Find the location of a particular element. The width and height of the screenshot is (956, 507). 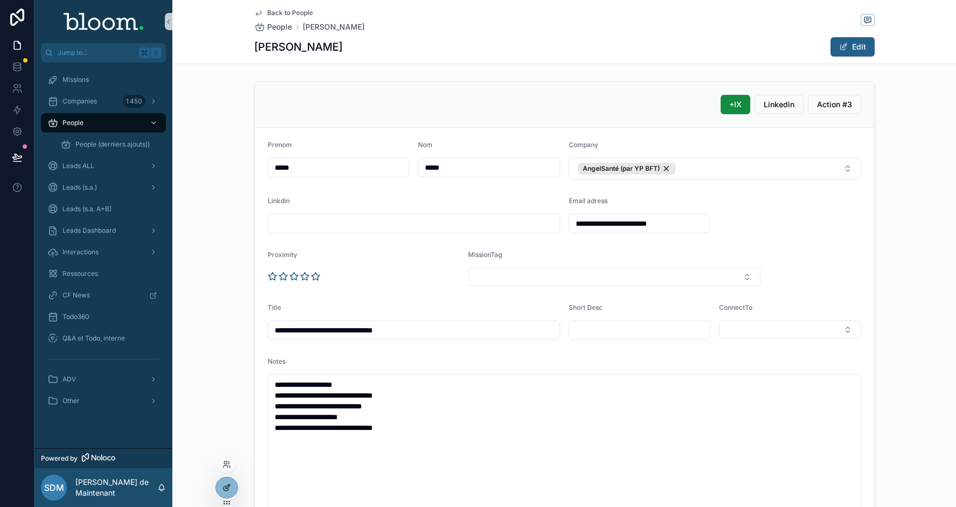

button: +IX is located at coordinates (735, 104).